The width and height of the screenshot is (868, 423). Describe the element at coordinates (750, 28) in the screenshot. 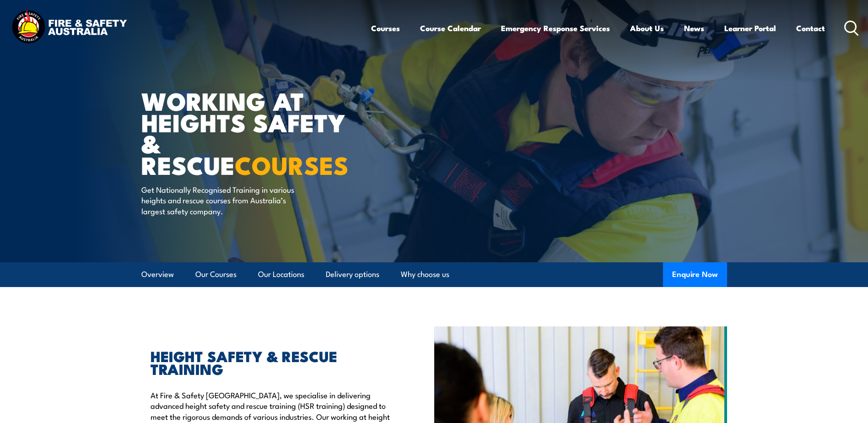

I see `a: Learner Portal` at that location.